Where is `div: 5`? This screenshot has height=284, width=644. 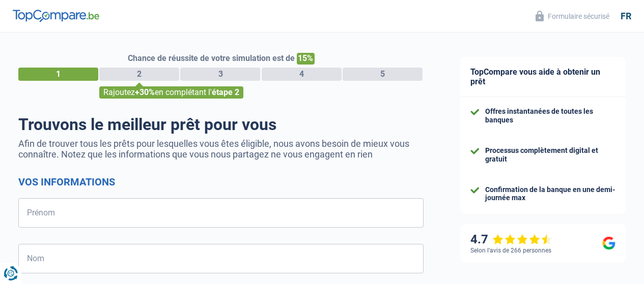 div: 5 is located at coordinates (382, 74).